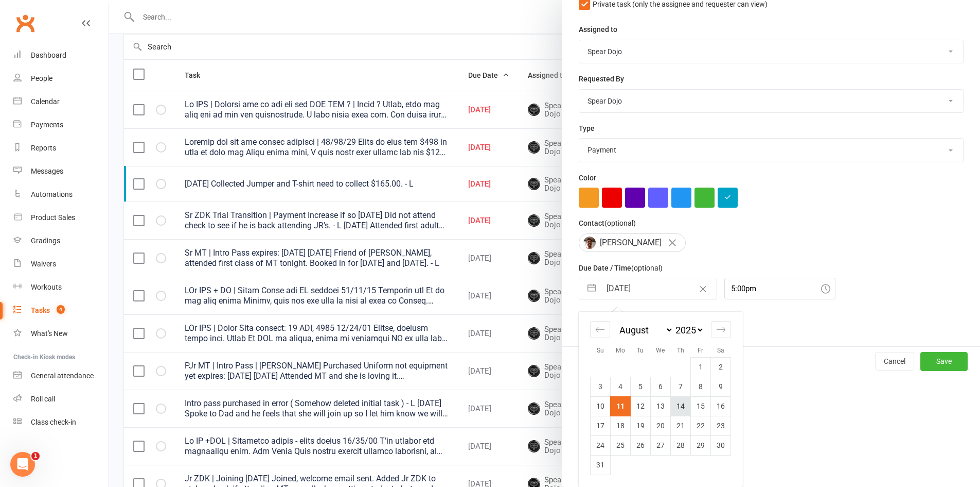  What do you see at coordinates (640, 386) in the screenshot?
I see `td: Tuesday, August 5, 2025` at bounding box center [640, 386].